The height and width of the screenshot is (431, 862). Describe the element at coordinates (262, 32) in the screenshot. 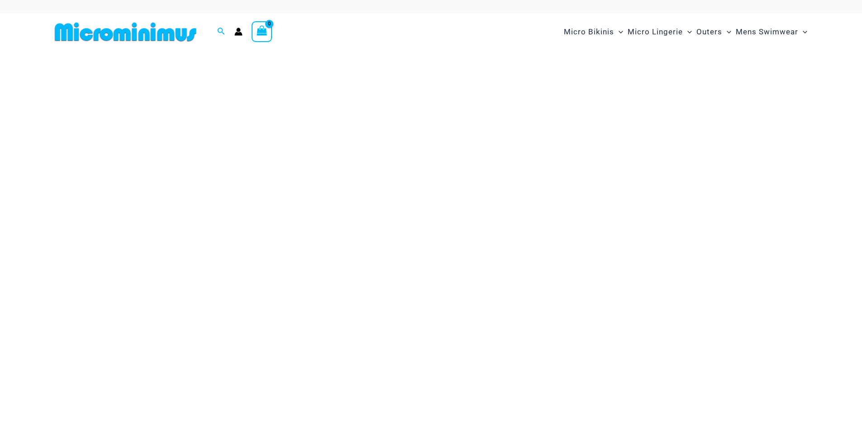

I see `a: View Shopping Cart, empty` at that location.